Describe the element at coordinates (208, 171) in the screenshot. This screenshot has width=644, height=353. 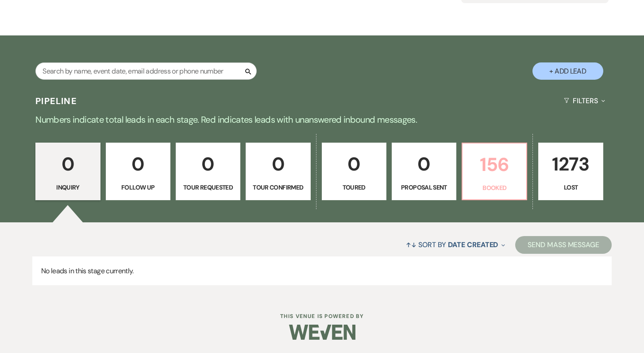
I see `a: 0Tour Requested` at that location.